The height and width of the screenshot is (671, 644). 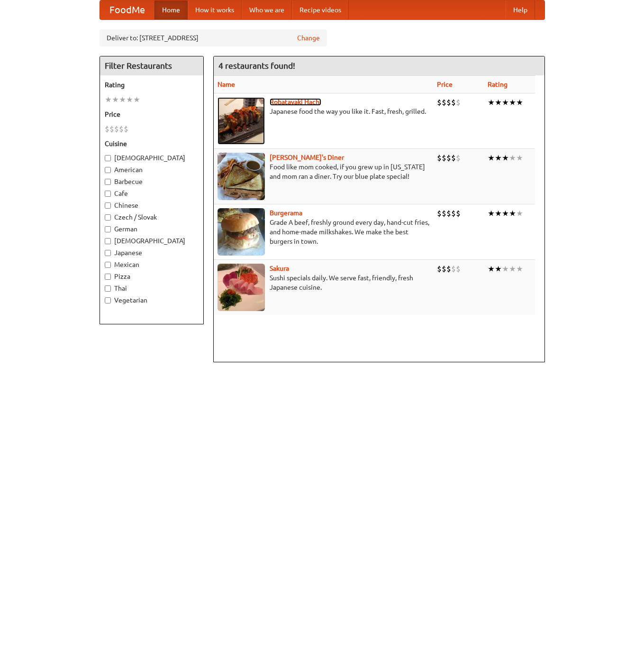 I want to click on label: Pizza, so click(x=151, y=277).